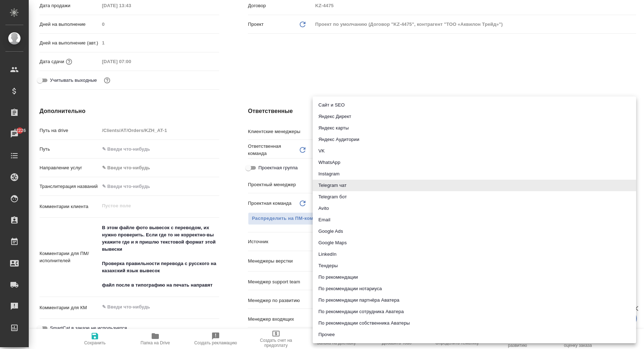  Describe the element at coordinates (474, 117) in the screenshot. I see `li: Яндекс Директ` at that location.